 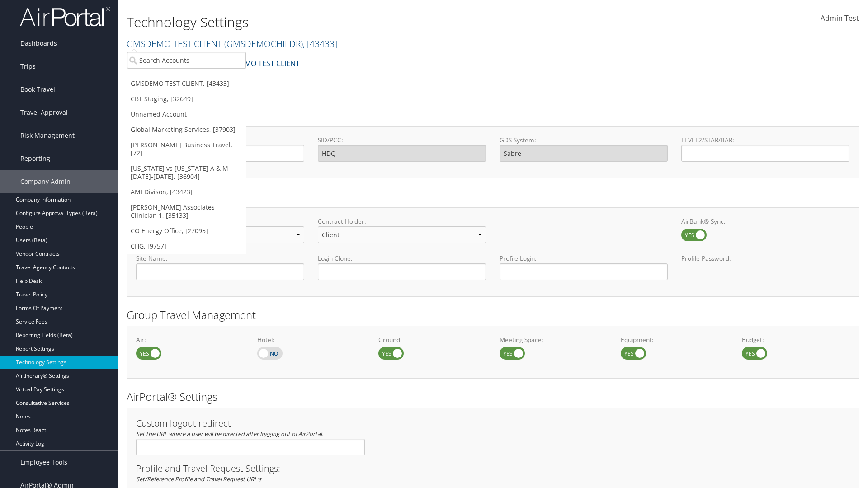 What do you see at coordinates (493, 468) in the screenshot?
I see `h3: Profile and Travel Request Settings:` at bounding box center [493, 468].